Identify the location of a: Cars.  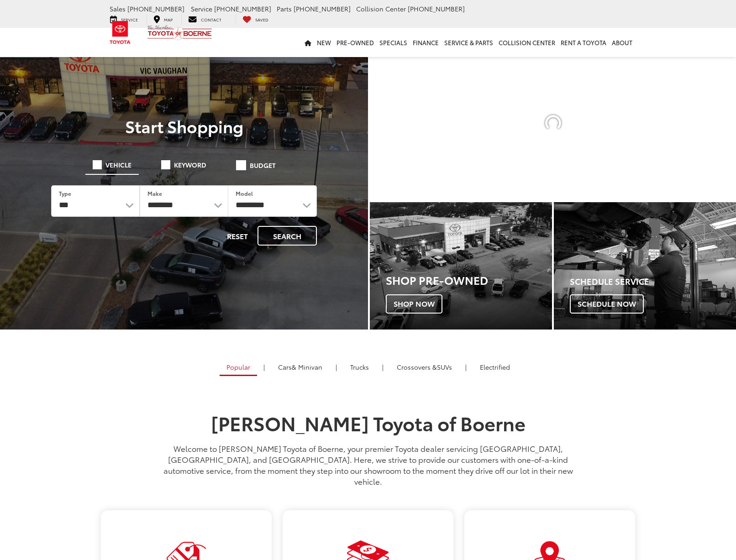
(300, 366).